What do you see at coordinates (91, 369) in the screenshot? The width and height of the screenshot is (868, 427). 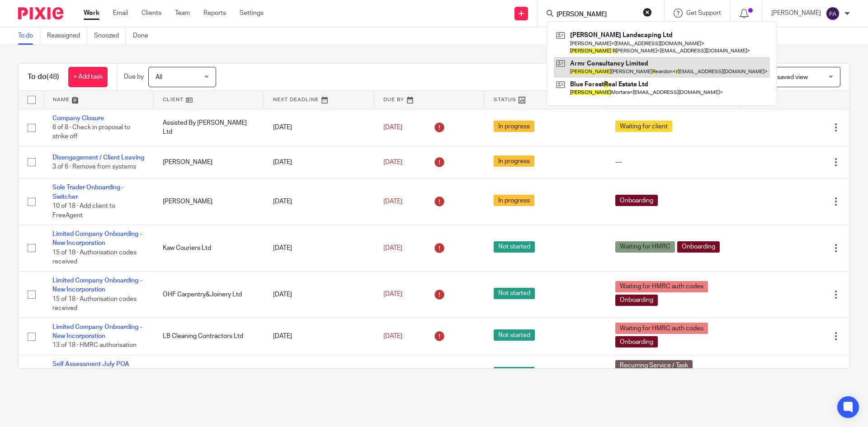 I see `a: Self Assessment July POA Reminder` at bounding box center [91, 369].